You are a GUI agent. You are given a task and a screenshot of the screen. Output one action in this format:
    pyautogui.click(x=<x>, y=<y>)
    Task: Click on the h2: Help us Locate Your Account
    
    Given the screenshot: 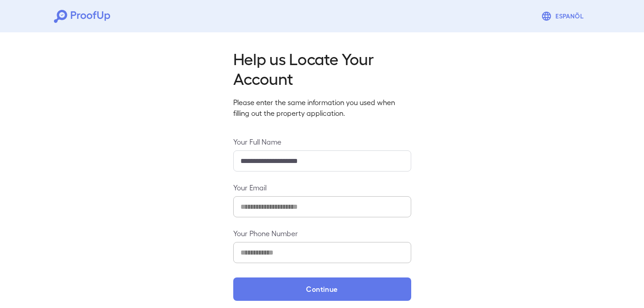 What is the action you would take?
    pyautogui.click(x=322, y=68)
    